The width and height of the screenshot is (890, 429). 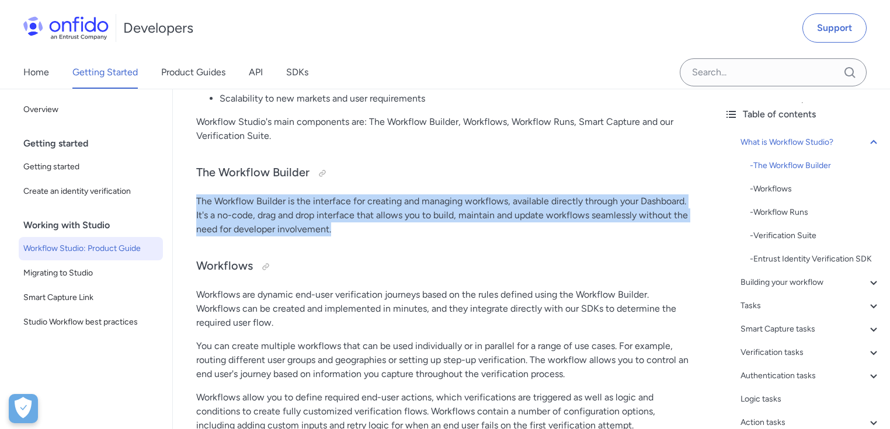 What do you see at coordinates (105, 72) in the screenshot?
I see `a: Getting Started` at bounding box center [105, 72].